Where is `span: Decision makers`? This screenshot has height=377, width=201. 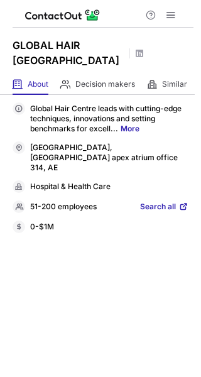
span: Decision makers is located at coordinates (105, 84).